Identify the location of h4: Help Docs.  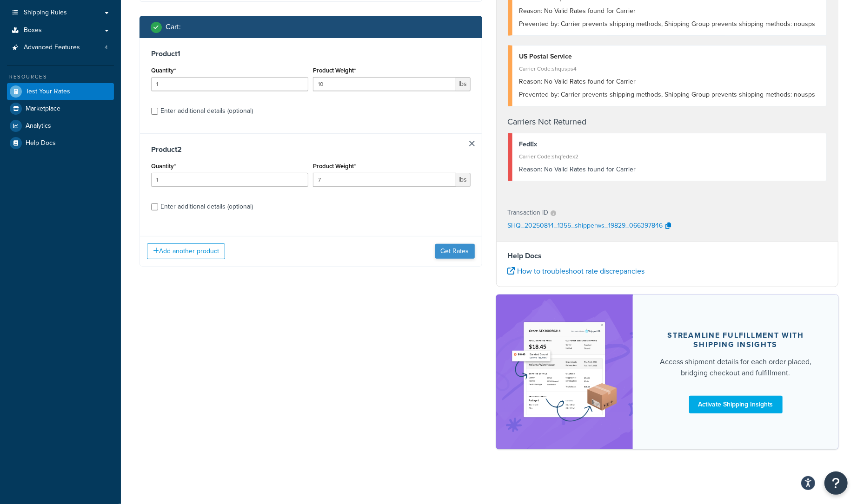
(667, 256).